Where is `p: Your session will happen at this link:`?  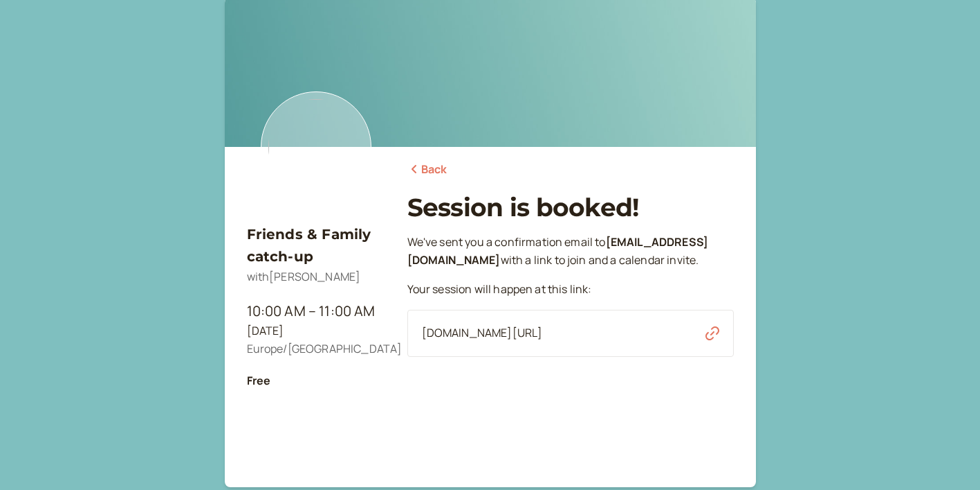 p: Your session will happen at this link: is located at coordinates (571, 290).